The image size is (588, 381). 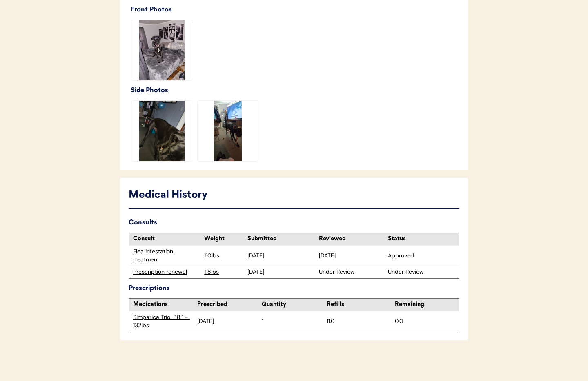 What do you see at coordinates (358, 305) in the screenshot?
I see `div: Refills` at bounding box center [358, 305].